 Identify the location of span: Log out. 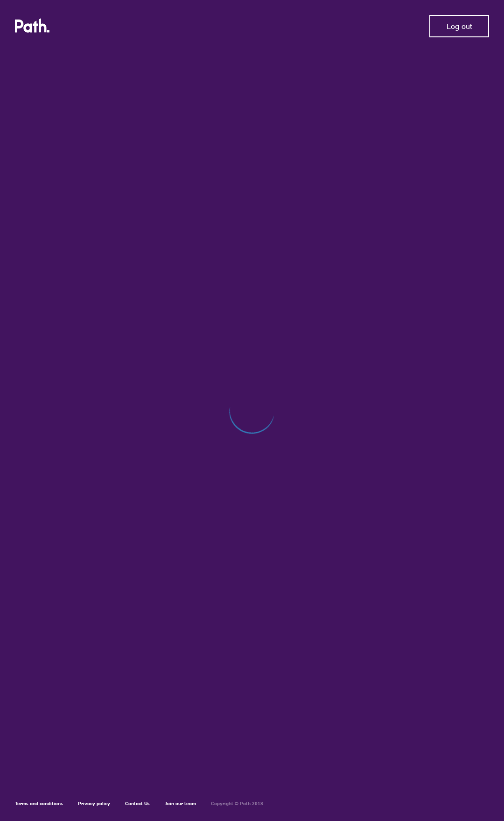
(459, 26).